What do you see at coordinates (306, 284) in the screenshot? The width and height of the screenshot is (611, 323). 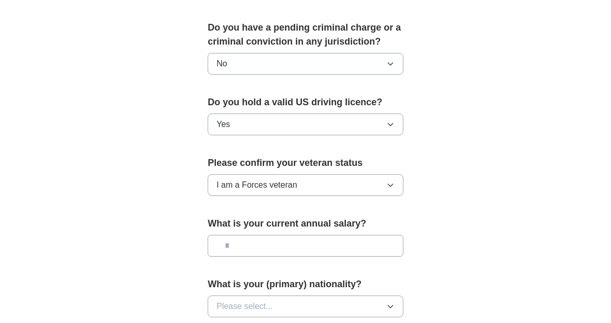 I see `label: What is your (primary) nationality?` at bounding box center [306, 284].